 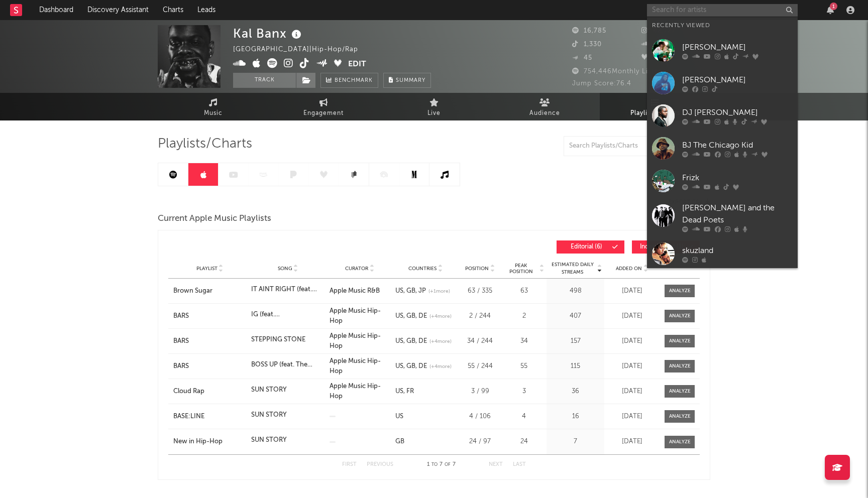 I want to click on button: Editorial(6), so click(x=590, y=247).